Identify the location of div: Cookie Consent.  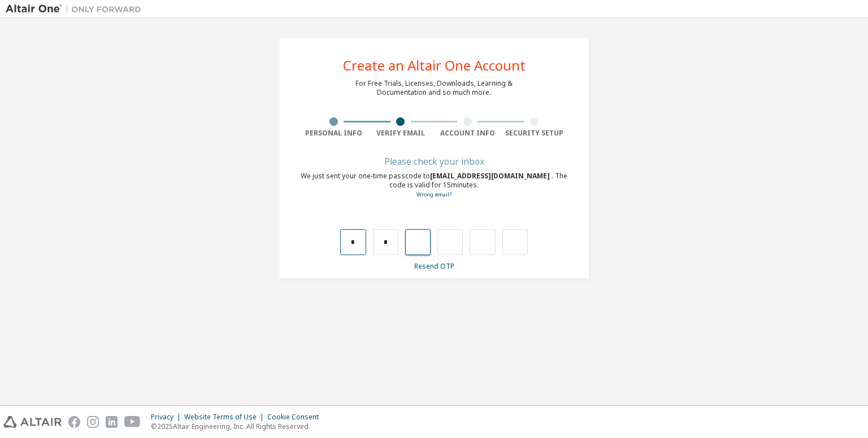
(296, 418).